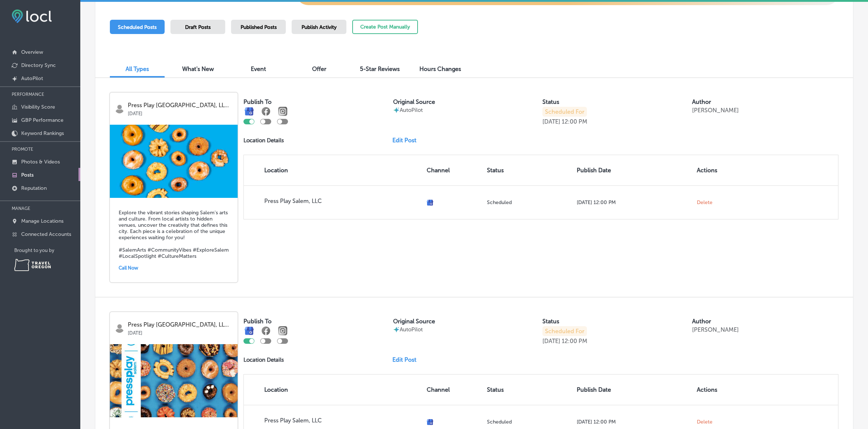 The image size is (868, 429). I want to click on span: What's New, so click(198, 69).